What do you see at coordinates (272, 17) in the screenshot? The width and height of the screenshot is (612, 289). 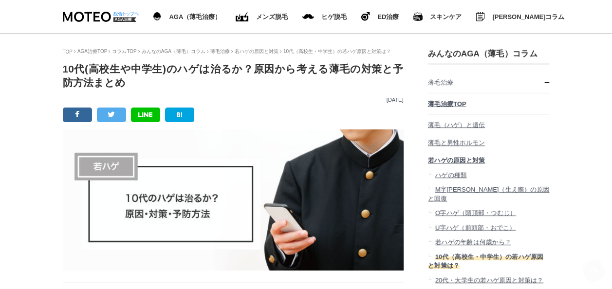 I see `span: メンズ脱毛` at bounding box center [272, 17].